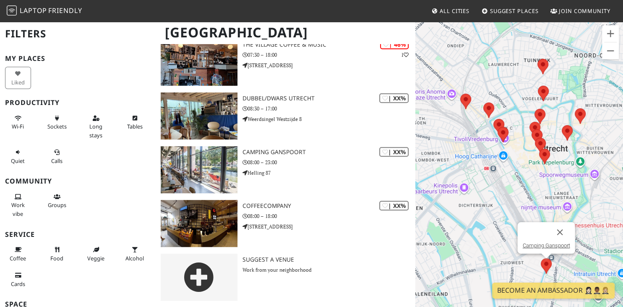  I want to click on a: Join Community, so click(580, 11).